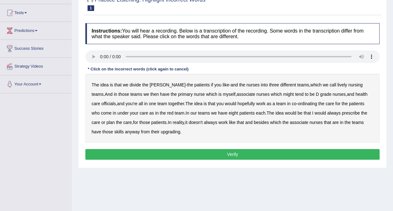  Describe the element at coordinates (185, 94) in the screenshot. I see `b: primary` at that location.